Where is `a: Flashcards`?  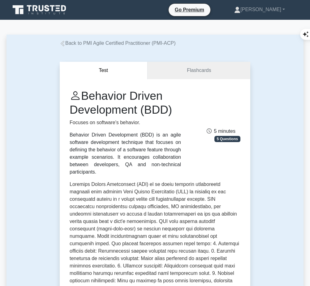 a: Flashcards is located at coordinates (199, 71).